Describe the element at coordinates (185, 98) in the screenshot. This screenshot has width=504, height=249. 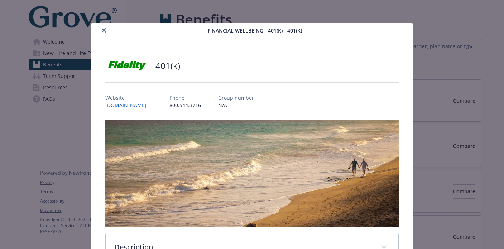
I see `p: Phone` at that location.